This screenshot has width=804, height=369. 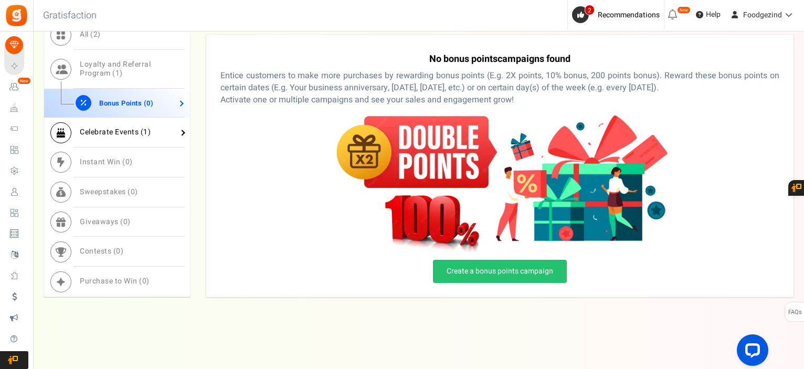 What do you see at coordinates (618, 15) in the screenshot?
I see `a: 2 Recommendations` at bounding box center [618, 15].